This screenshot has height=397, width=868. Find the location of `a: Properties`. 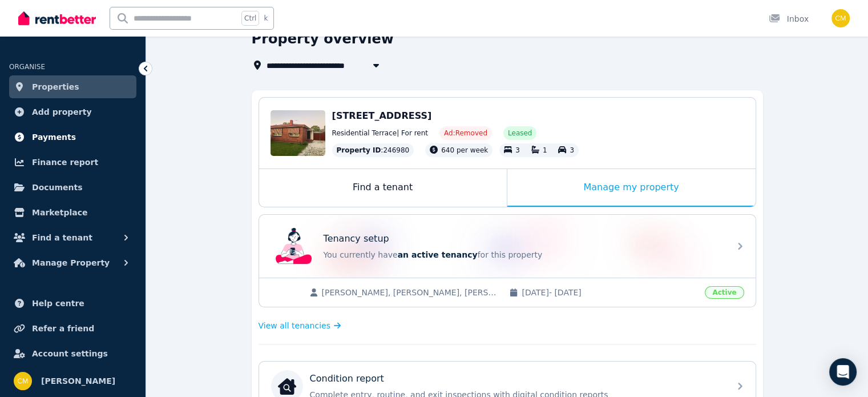

a: Properties is located at coordinates (72, 87).